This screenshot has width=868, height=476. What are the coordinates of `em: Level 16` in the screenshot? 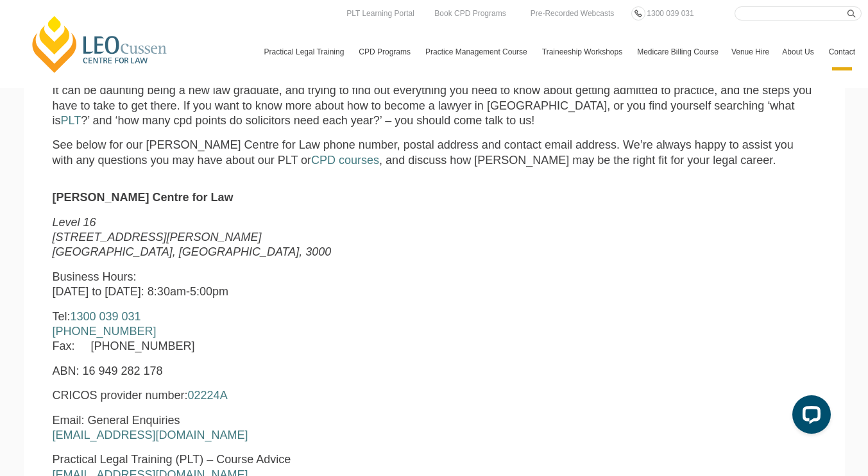 It's located at (75, 223).